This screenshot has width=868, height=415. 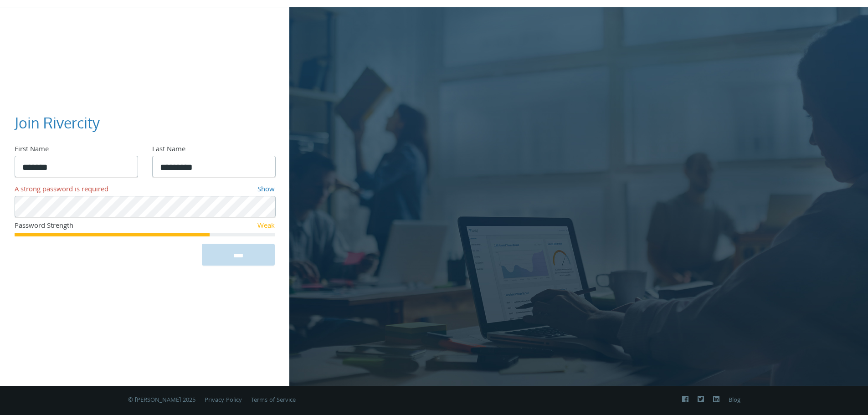 I want to click on a: Blog, so click(x=734, y=400).